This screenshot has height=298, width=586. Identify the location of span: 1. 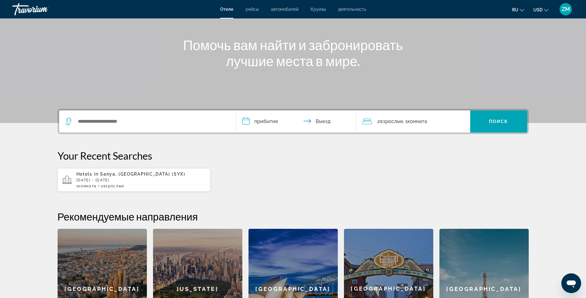
(86, 186).